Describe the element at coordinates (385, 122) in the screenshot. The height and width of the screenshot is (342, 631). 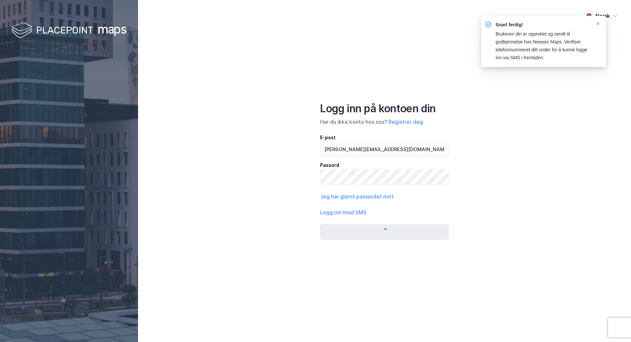
I see `div: Har du ikke konto hos oss?` at that location.